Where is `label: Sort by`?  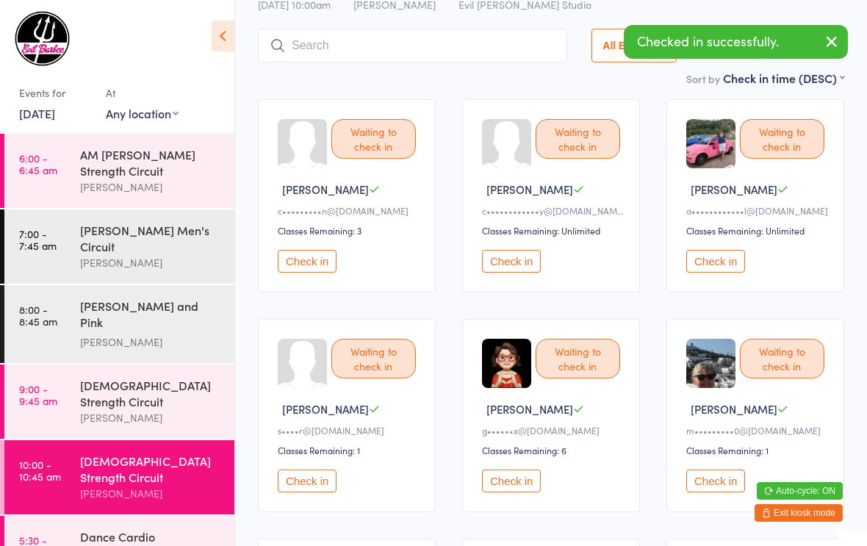
label: Sort by is located at coordinates (703, 79).